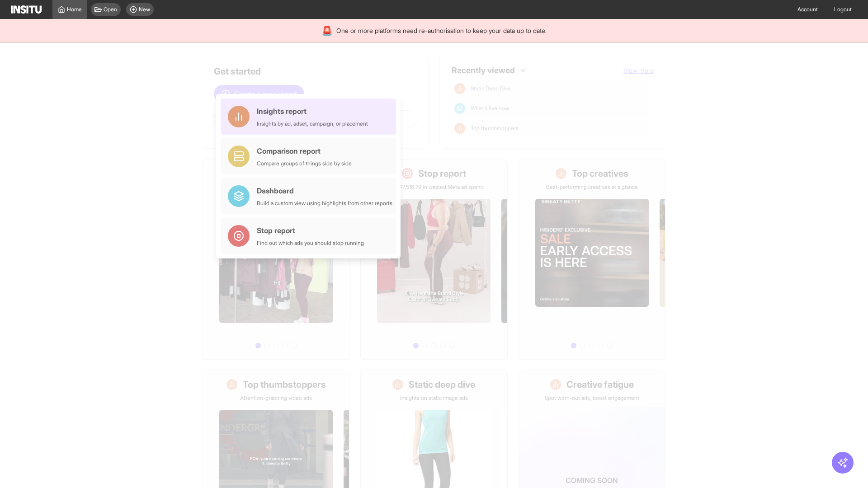  Describe the element at coordinates (111, 9) in the screenshot. I see `span: Open` at that location.